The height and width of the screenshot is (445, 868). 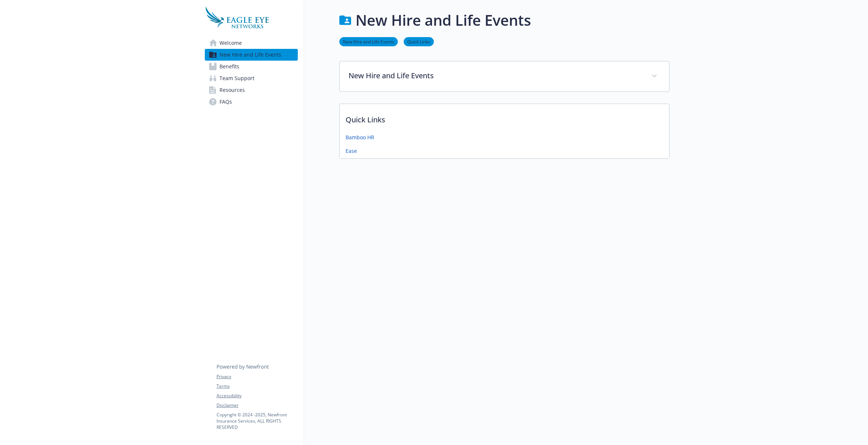 I want to click on a: FAQs, so click(x=251, y=102).